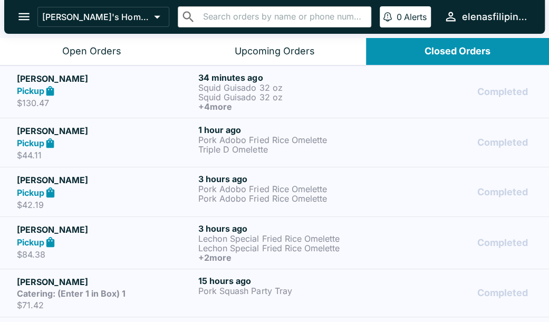 This screenshot has width=549, height=322. What do you see at coordinates (486, 16) in the screenshot?
I see `button: elenasfilipinofoods` at bounding box center [486, 16].